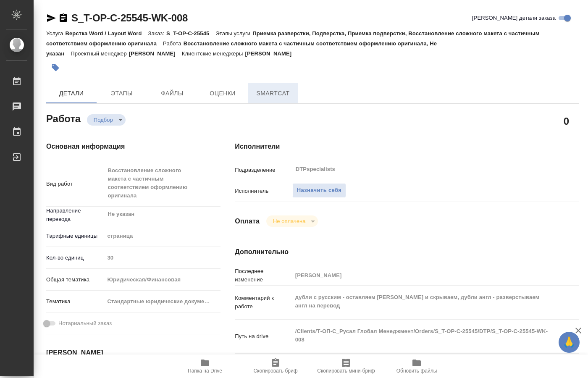 The image size is (588, 378). I want to click on div: страница, so click(162, 236).